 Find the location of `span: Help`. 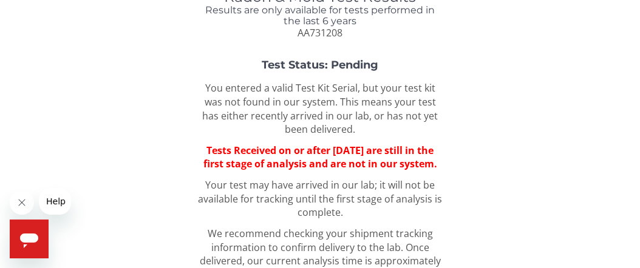

span: Help is located at coordinates (17, 13).